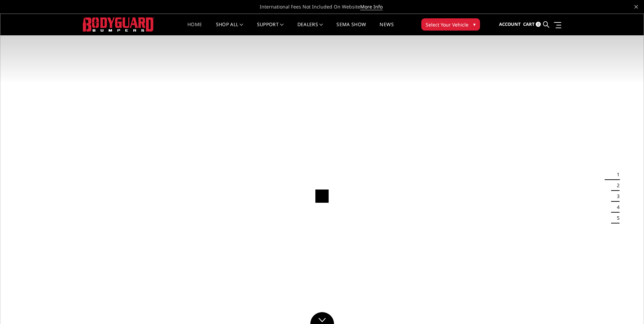  What do you see at coordinates (616, 185) in the screenshot?
I see `button: 2 of 5` at bounding box center [616, 185].